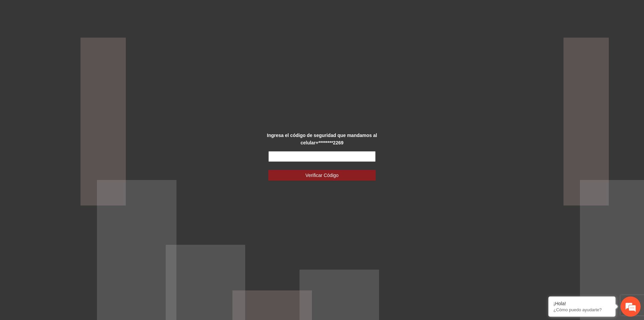 This screenshot has width=644, height=320. What do you see at coordinates (65, 195) in the screenshot?
I see `textarea: Escriba su mensaje y pulse “Intro”` at bounding box center [65, 195].